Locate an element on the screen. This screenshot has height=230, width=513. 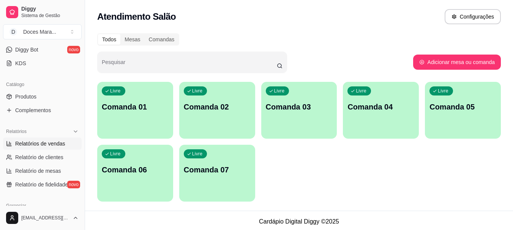
p: Comanda 05 is located at coordinates (463, 107).